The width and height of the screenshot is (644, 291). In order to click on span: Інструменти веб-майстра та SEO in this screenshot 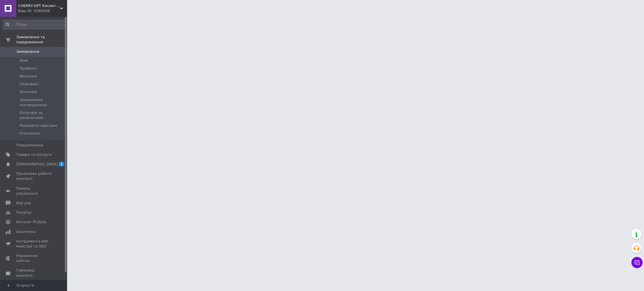, I will do `click(34, 244)`.